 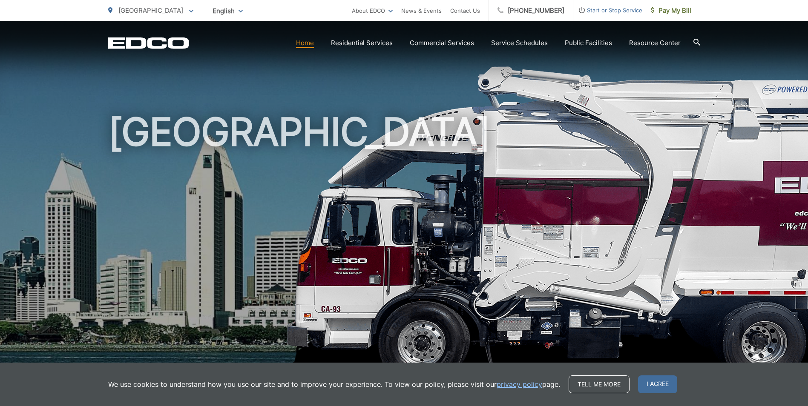 What do you see at coordinates (421, 11) in the screenshot?
I see `a: News & Events` at bounding box center [421, 11].